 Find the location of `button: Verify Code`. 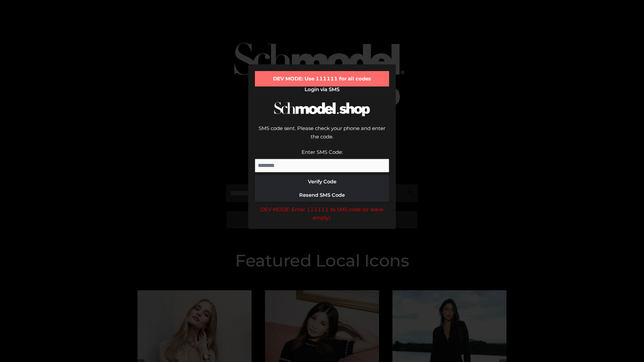

button: Verify Code is located at coordinates (322, 182).